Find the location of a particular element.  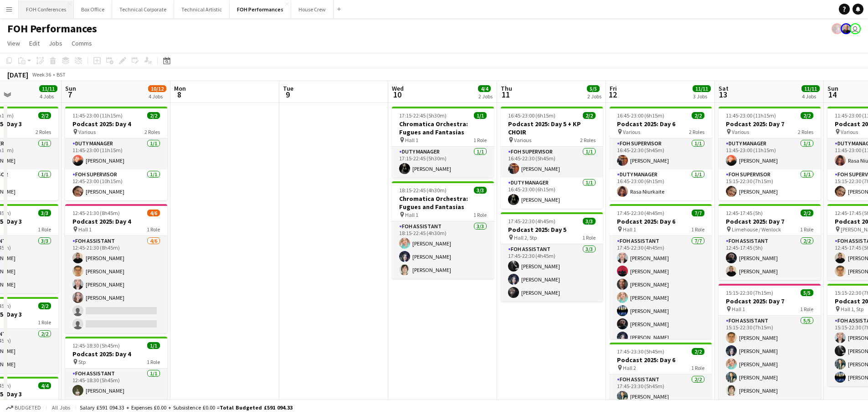

span: Stp is located at coordinates (82, 362).